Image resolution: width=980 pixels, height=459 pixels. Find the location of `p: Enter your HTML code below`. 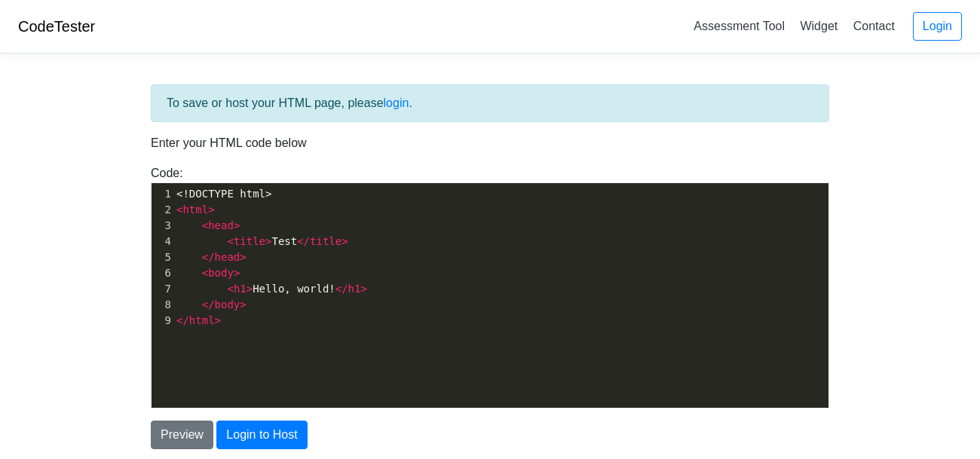

p: Enter your HTML code below is located at coordinates (490, 144).